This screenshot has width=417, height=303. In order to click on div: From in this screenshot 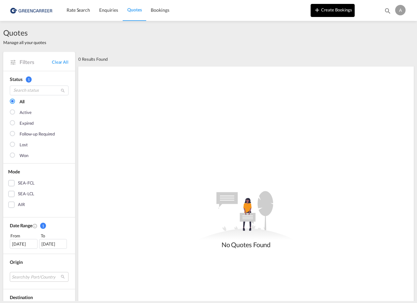, I will do `click(24, 236)`.